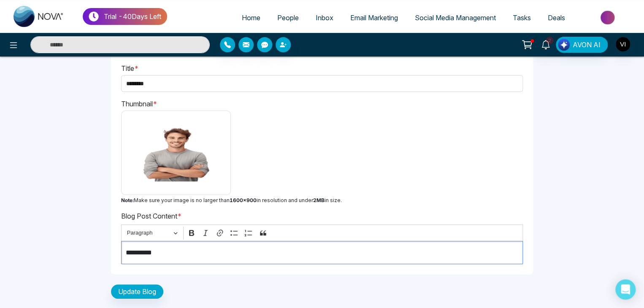 The height and width of the screenshot is (308, 644). I want to click on a: Inbox, so click(325, 18).